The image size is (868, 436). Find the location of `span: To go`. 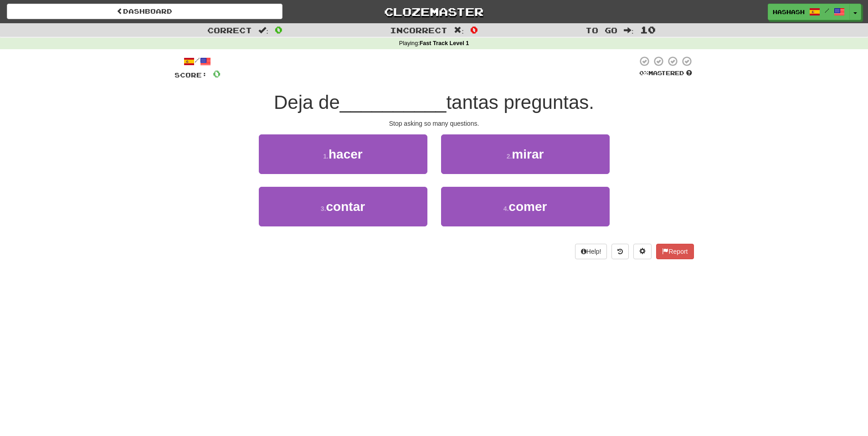

span: To go is located at coordinates (601, 30).